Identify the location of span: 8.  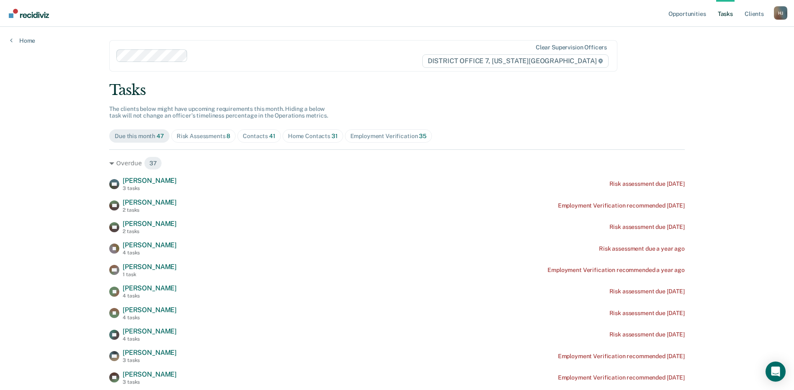
(228, 136).